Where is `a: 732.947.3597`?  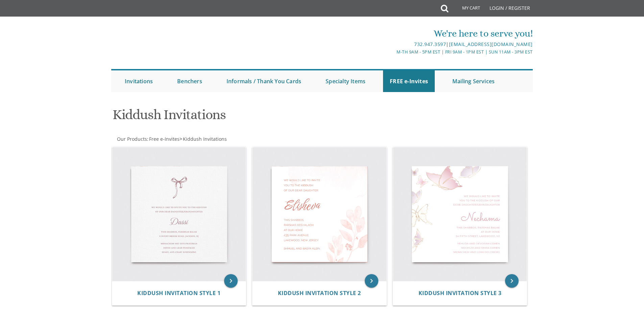
a: 732.947.3597 is located at coordinates (430, 44).